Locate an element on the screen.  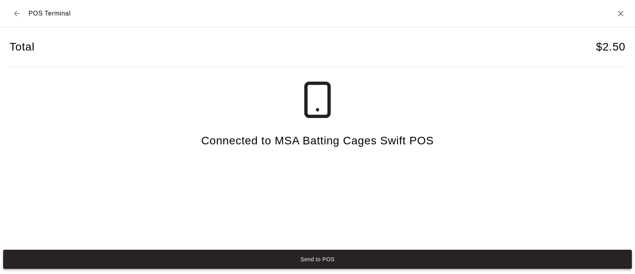
button: Close is located at coordinates (621, 14).